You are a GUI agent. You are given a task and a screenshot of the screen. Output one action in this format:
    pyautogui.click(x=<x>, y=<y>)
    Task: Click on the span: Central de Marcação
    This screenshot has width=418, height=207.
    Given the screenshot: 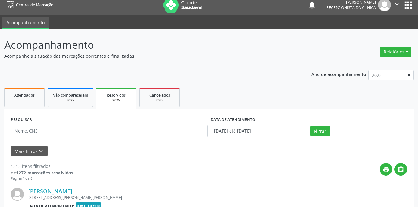 What is the action you would take?
    pyautogui.click(x=35, y=5)
    